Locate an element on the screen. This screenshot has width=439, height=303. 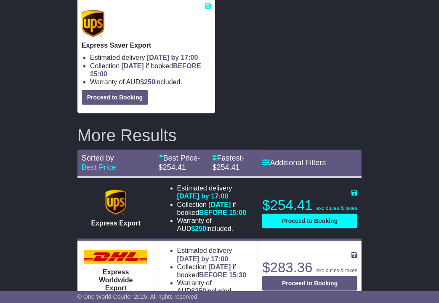
img: UPS (new): Express Export is located at coordinates (116, 202).